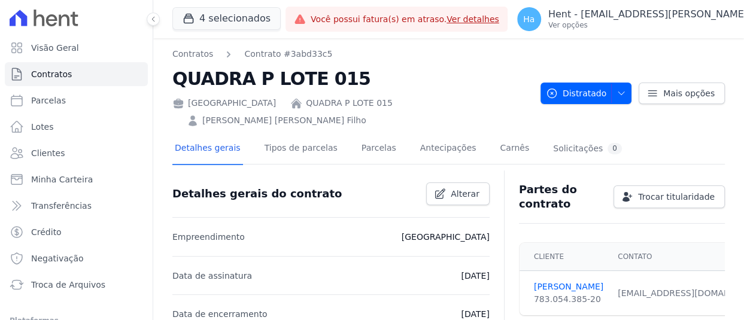  I want to click on span: Troca de Arquivos, so click(68, 285).